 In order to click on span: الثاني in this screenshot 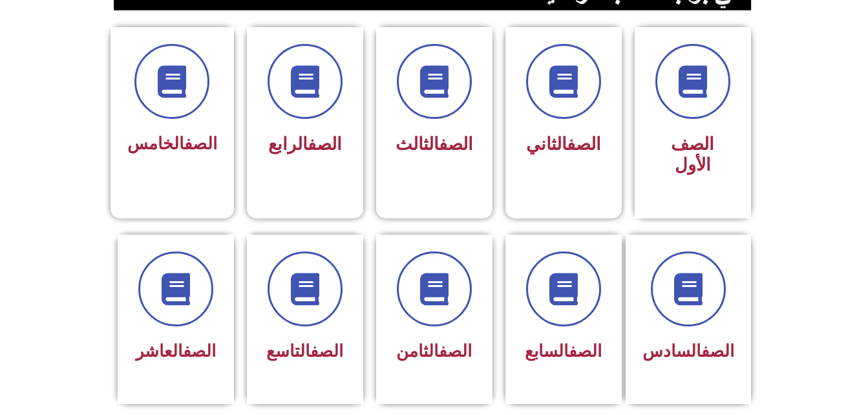, I will do `click(563, 144)`.